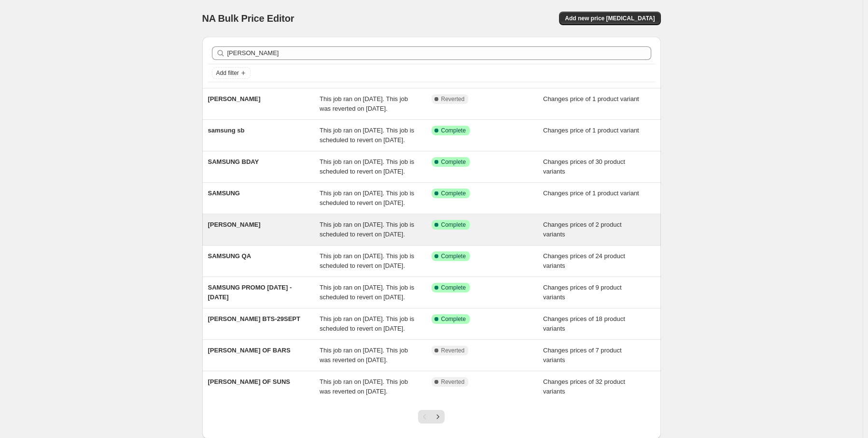 The image size is (868, 438). I want to click on span: SAMSUNG, so click(224, 193).